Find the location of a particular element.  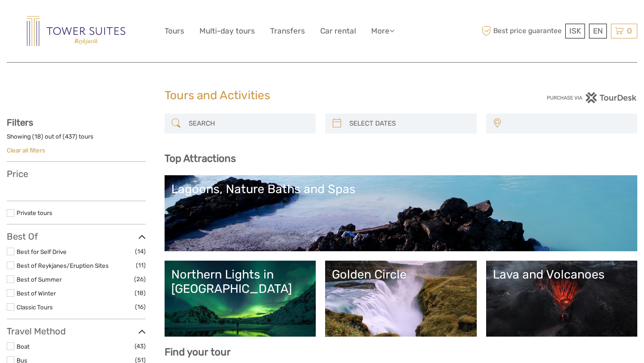

a: Best of Summer is located at coordinates (39, 280).